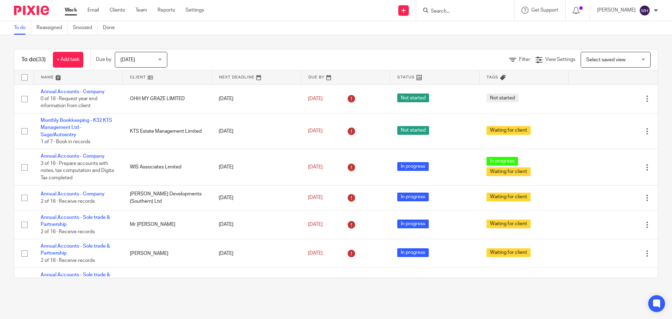 This screenshot has width=672, height=319. What do you see at coordinates (77, 170) in the screenshot?
I see `span: 3 of 16 · Prepare accounts with notes, tax computation and Digita Tax completed` at bounding box center [77, 170].